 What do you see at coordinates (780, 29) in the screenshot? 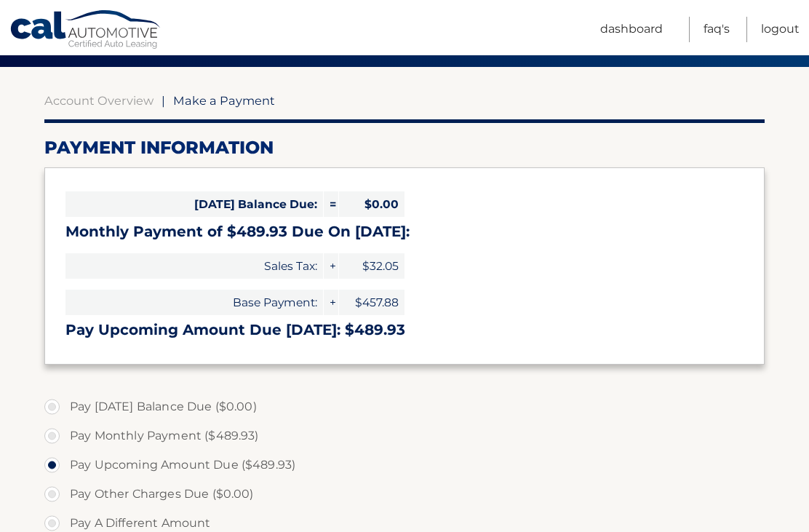
I see `a: Logout` at bounding box center [780, 29].